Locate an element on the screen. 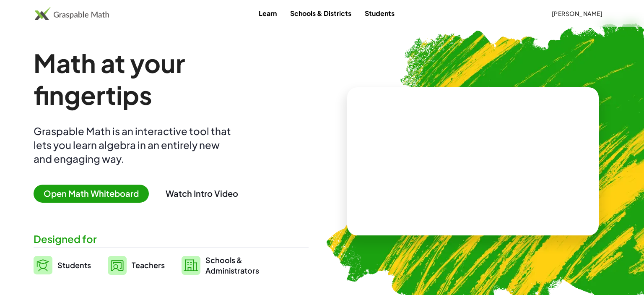 Image resolution: width=644 pixels, height=295 pixels. span: Schools & Administrators is located at coordinates (233, 265).